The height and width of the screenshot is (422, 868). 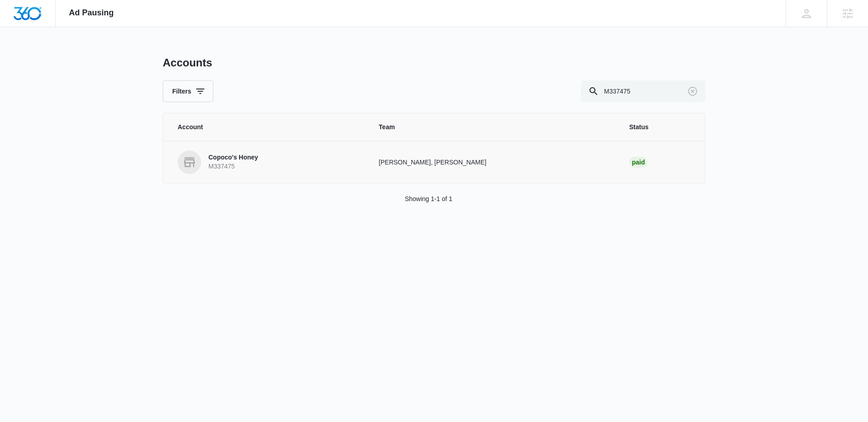 What do you see at coordinates (92, 13) in the screenshot?
I see `span: Ad Pausing` at bounding box center [92, 13].